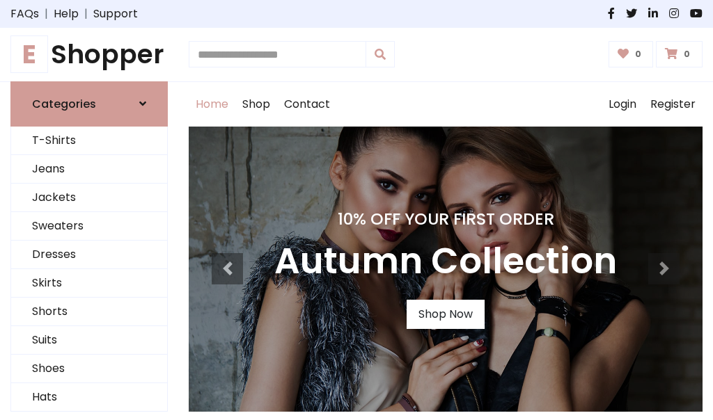 The height and width of the screenshot is (420, 713). What do you see at coordinates (307, 104) in the screenshot?
I see `a: Contact` at bounding box center [307, 104].